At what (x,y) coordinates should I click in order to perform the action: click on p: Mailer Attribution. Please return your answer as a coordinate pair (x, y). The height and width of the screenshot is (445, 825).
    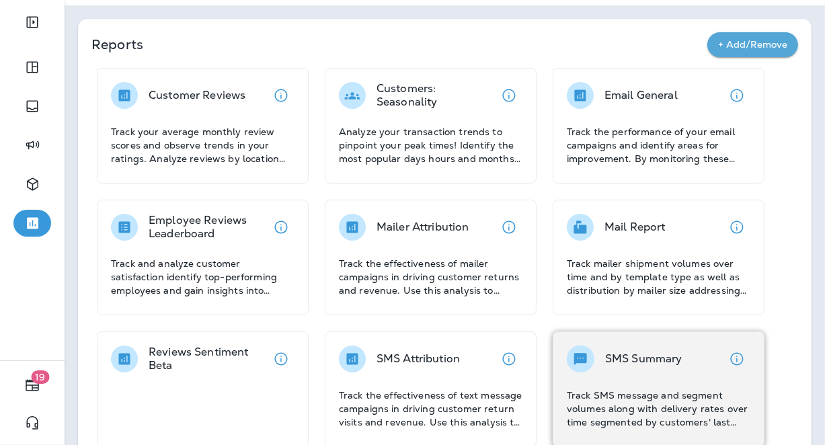
    Looking at the image, I should click on (423, 227).